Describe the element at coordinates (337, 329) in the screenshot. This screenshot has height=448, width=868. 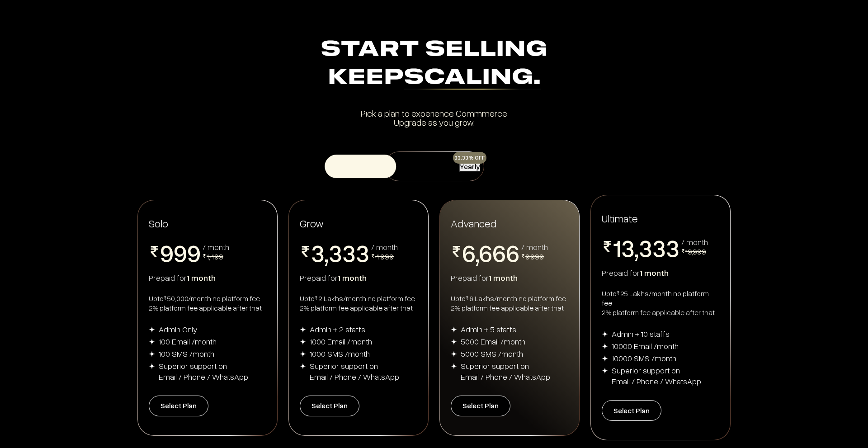
I see `div: Admin + 2 staffs` at that location.